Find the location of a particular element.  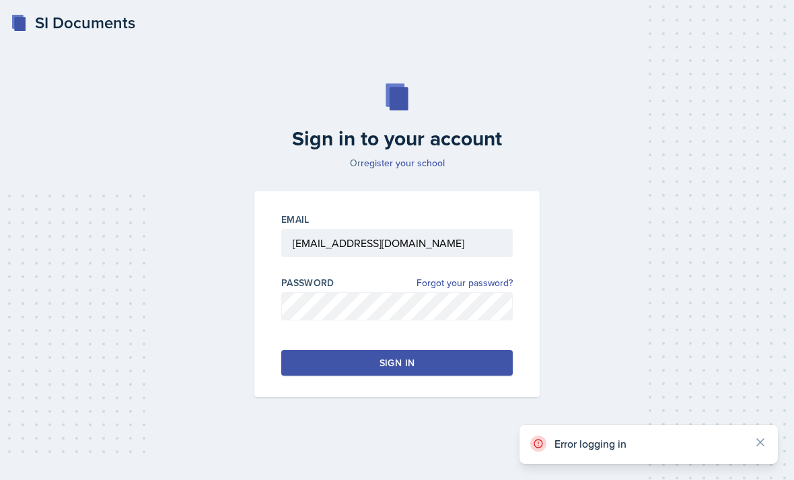

div: Sign in is located at coordinates (397, 363).